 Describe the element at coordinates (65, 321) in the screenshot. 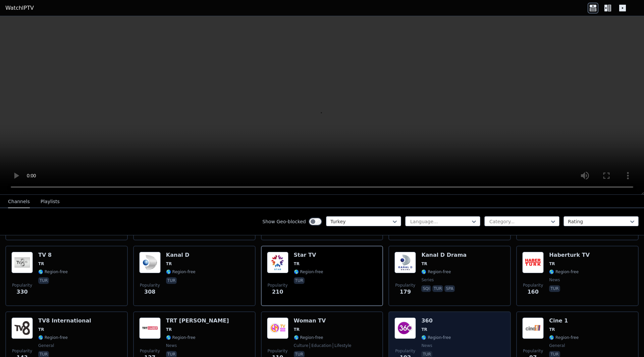

I see `h6: TV8 International` at that location.